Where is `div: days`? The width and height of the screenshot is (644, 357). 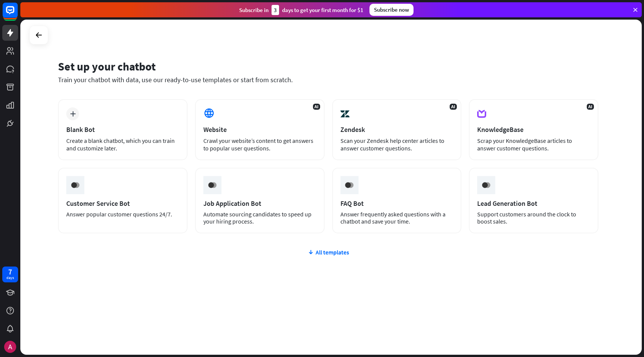
div: days is located at coordinates (10, 278).